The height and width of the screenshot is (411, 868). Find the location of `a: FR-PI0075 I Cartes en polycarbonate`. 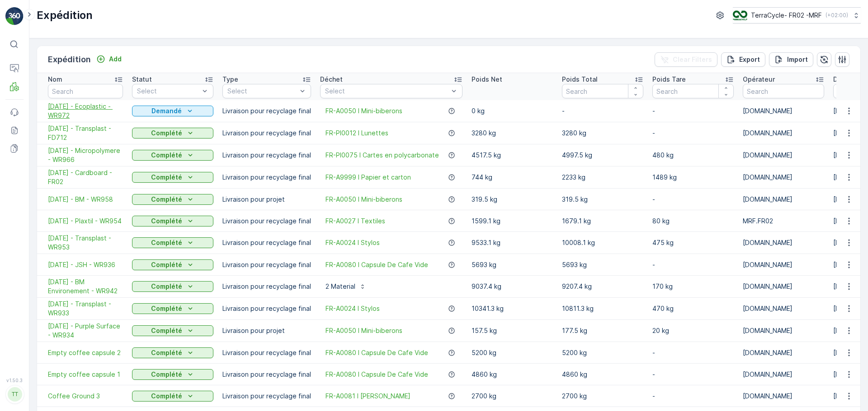

a: FR-PI0075 I Cartes en polycarbonate is located at coordinates (382, 156).